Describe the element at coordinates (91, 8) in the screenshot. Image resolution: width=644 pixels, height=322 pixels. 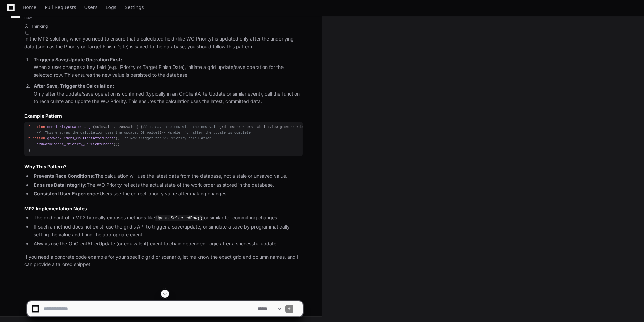
I see `span: Users` at that location.